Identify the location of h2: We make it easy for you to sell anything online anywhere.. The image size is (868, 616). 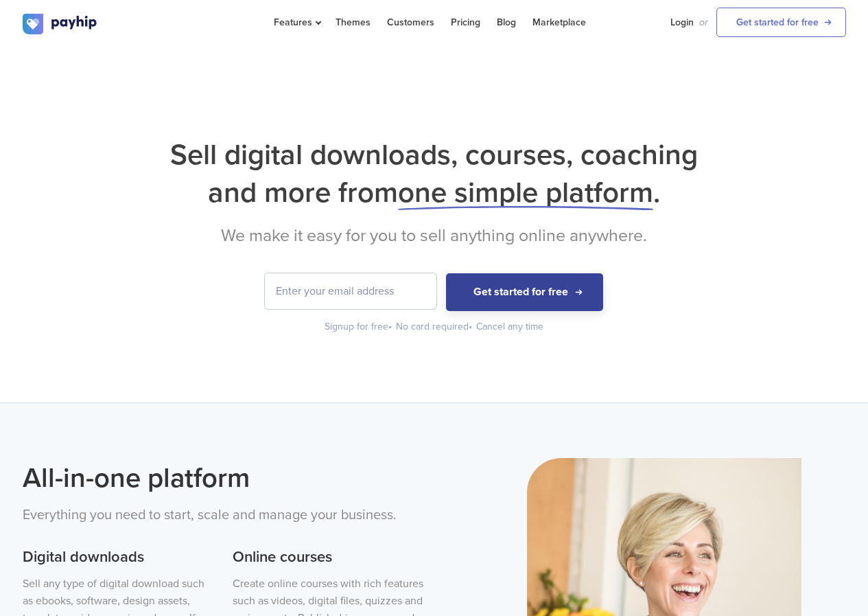
(434, 236).